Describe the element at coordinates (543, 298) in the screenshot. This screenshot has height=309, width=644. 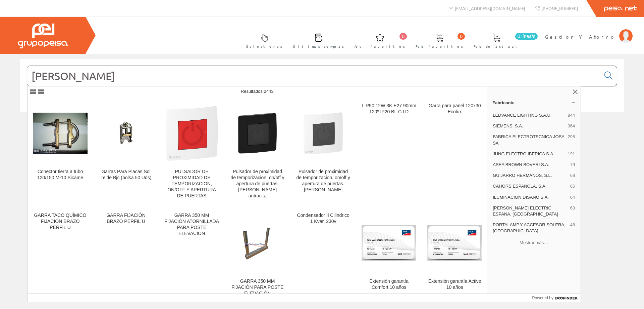
I see `span: Powered by` at that location.